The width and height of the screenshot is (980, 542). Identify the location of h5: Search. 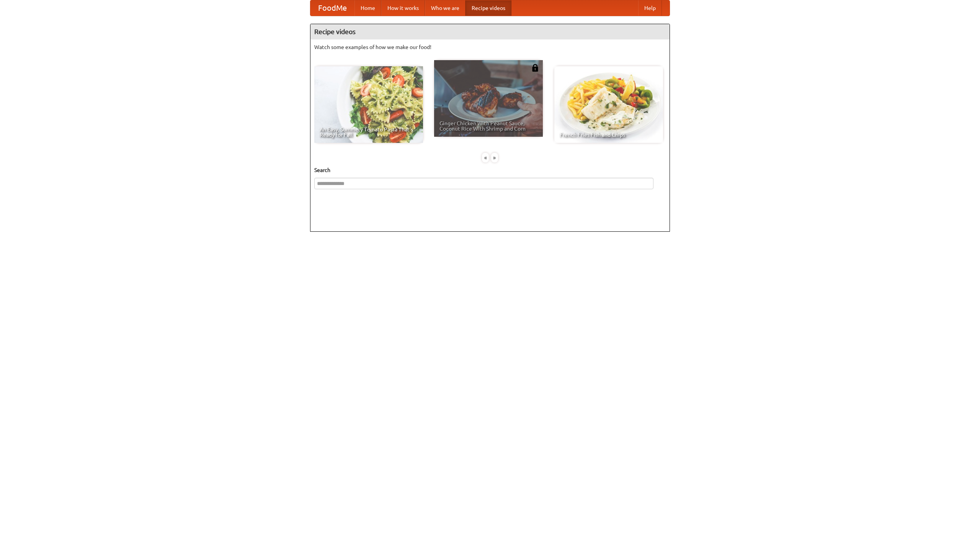
(490, 170).